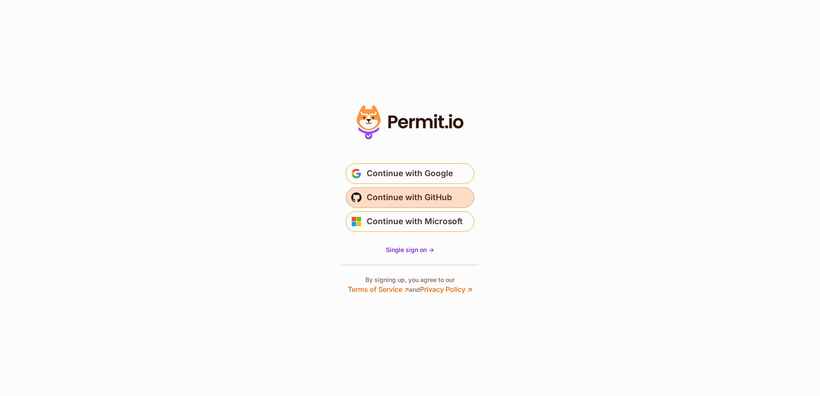  Describe the element at coordinates (410, 222) in the screenshot. I see `button: Continue with Microsoft` at that location.